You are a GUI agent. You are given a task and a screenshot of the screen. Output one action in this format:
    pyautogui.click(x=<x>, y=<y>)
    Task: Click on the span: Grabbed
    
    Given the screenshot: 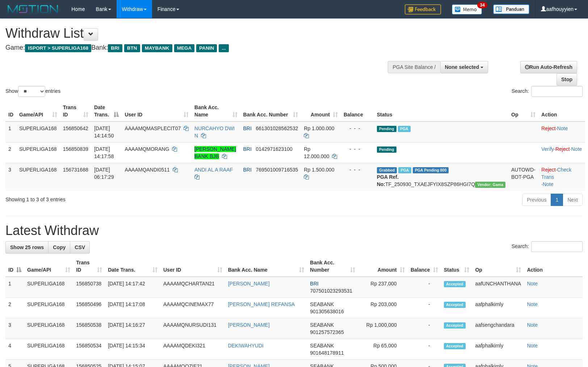 What is the action you would take?
    pyautogui.click(x=388, y=170)
    